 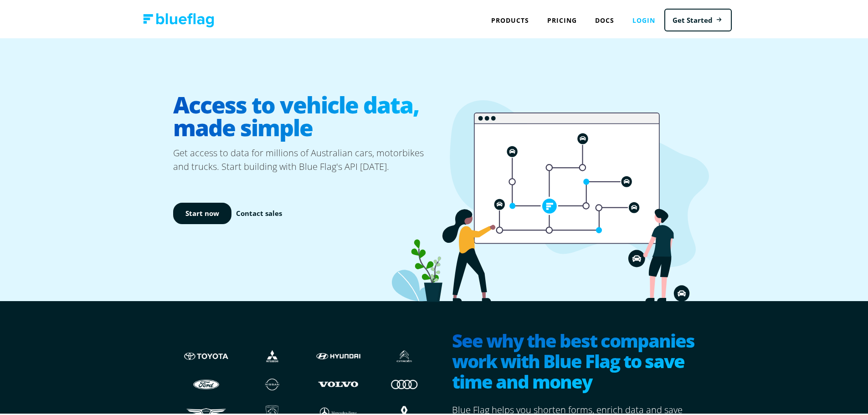 What do you see at coordinates (404, 354) in the screenshot?
I see `img: Citroen logo` at bounding box center [404, 354].